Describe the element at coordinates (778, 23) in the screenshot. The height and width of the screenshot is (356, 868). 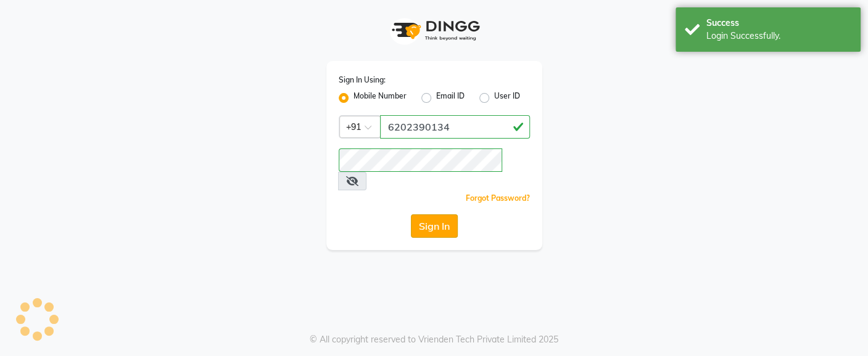
I see `div: Success` at that location.